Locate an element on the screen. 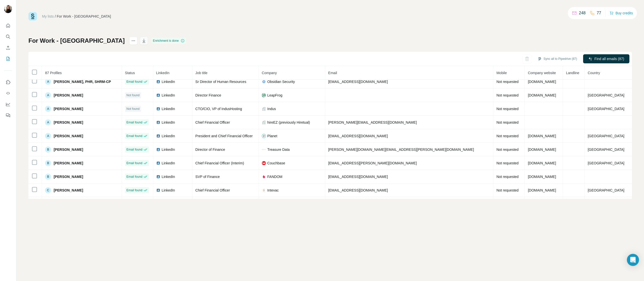  span: Status is located at coordinates (130, 73).